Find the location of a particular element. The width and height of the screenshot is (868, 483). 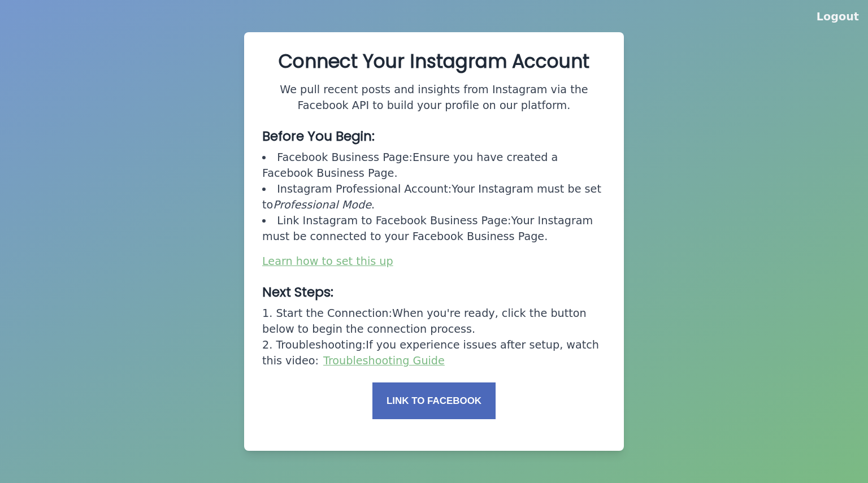

span: Troubleshooting: is located at coordinates (321, 344).